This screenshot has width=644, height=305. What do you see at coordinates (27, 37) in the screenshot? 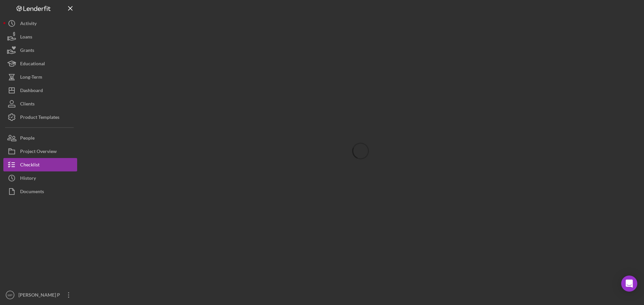
I see `div: Loans` at bounding box center [27, 37].